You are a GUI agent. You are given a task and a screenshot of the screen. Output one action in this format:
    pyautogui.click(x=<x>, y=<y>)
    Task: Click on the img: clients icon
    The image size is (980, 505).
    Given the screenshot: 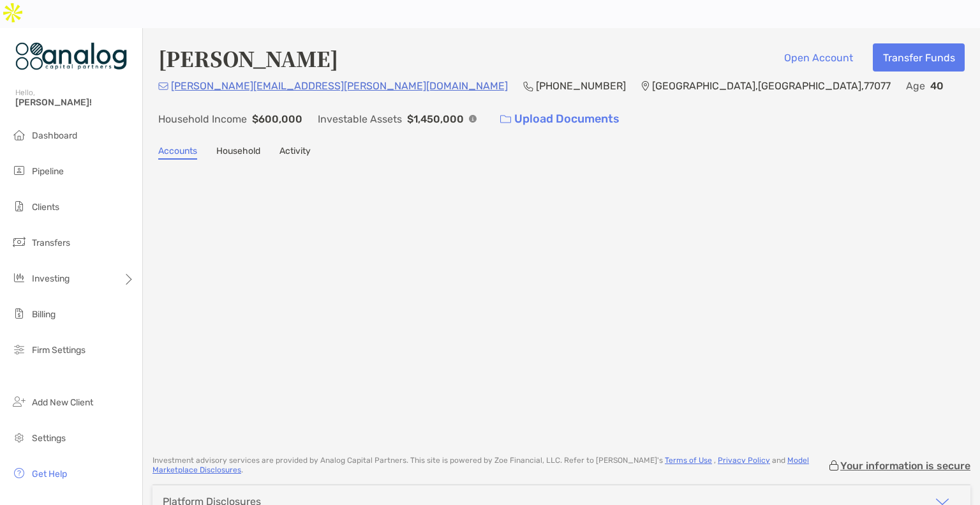 What is the action you would take?
    pyautogui.click(x=19, y=206)
    